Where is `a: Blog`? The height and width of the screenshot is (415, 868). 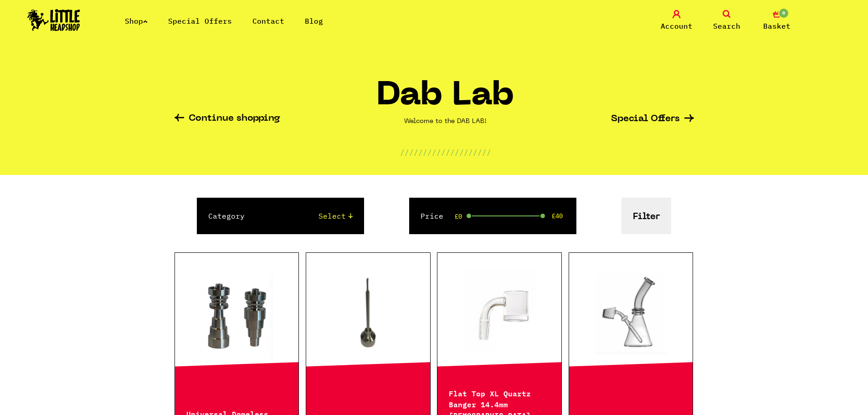
a: Blog is located at coordinates (314, 21).